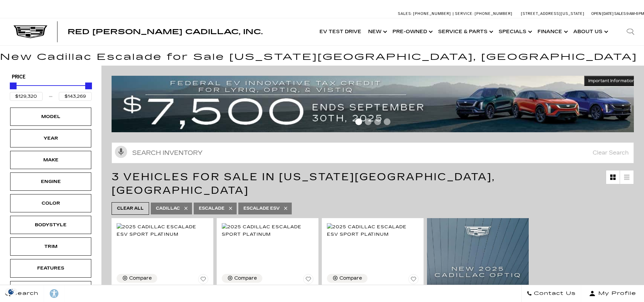  Describe the element at coordinates (261, 208) in the screenshot. I see `span: Escalade ESV` at that location.